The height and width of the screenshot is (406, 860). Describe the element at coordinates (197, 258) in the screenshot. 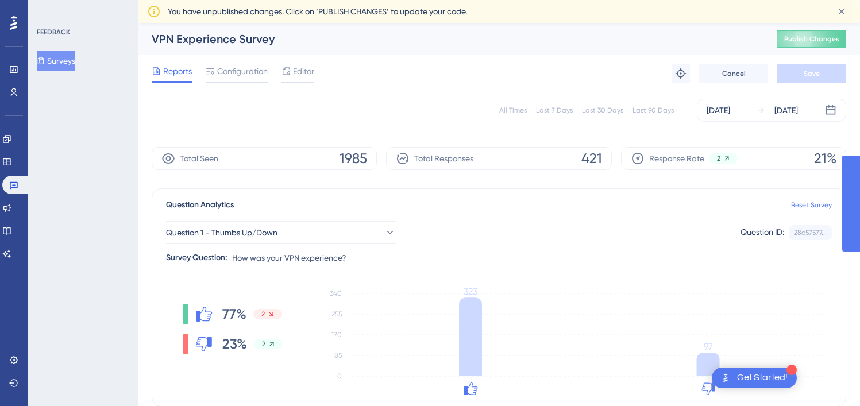

I see `div: Survey Question:` at that location.